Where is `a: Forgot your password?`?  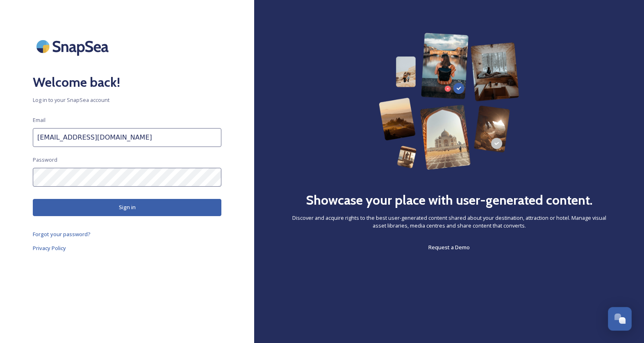 a: Forgot your password? is located at coordinates (127, 235).